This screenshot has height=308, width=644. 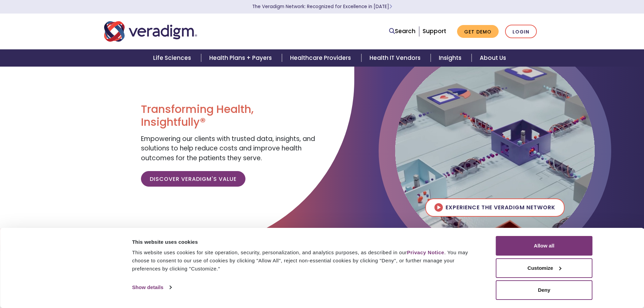 What do you see at coordinates (544, 268) in the screenshot?
I see `button: Customize` at bounding box center [544, 268].